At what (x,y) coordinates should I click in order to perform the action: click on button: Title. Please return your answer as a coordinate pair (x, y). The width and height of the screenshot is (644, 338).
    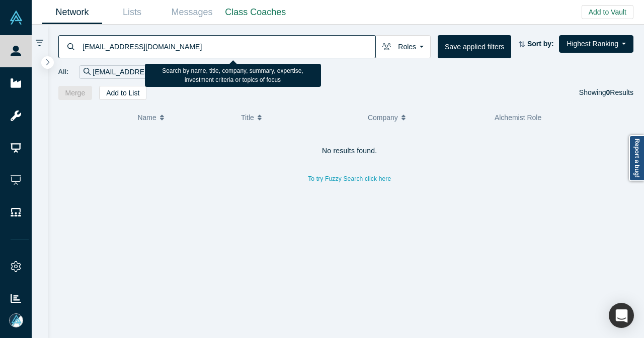
    Looking at the image, I should click on (299, 117).